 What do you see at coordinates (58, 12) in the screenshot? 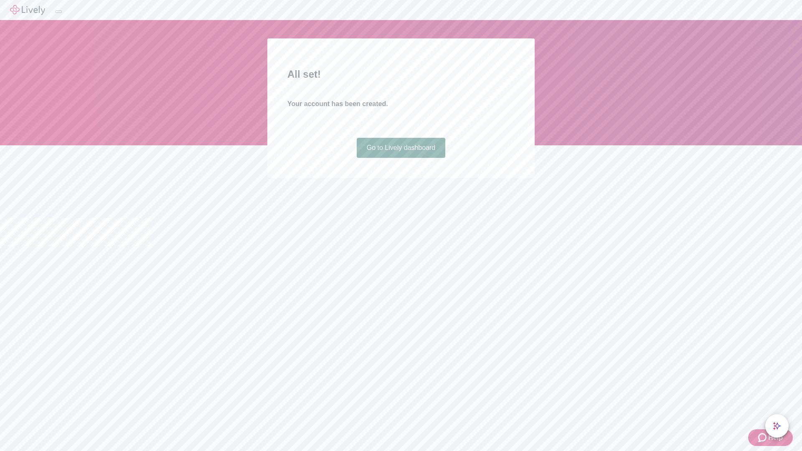
I see `button: Log out` at bounding box center [58, 12].